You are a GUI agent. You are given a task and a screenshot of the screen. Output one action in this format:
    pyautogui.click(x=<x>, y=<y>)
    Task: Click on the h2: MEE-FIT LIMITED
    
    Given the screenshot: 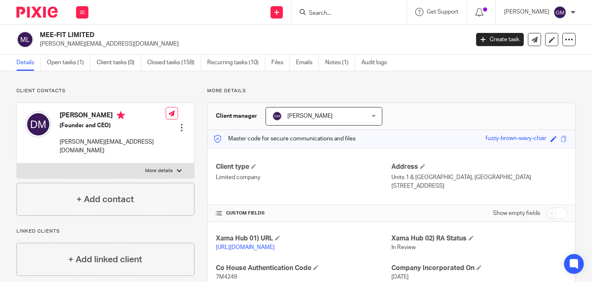 What is the action you would take?
    pyautogui.click(x=209, y=35)
    